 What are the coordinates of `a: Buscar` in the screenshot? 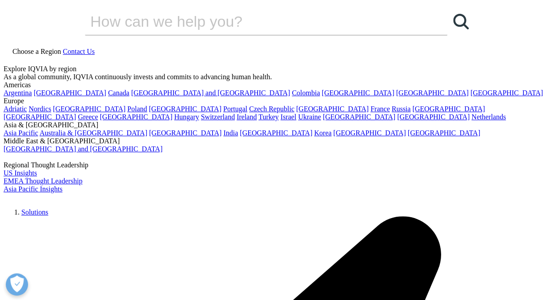 It's located at (461, 21).